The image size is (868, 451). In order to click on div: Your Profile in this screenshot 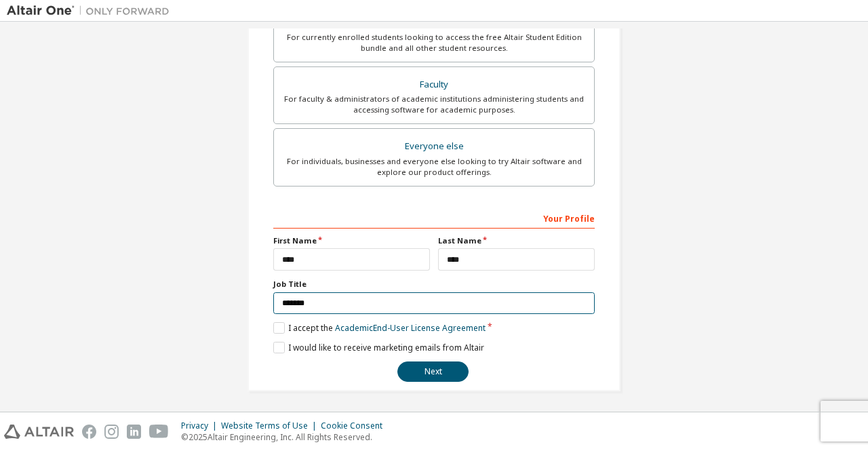, I will do `click(434, 218)`.